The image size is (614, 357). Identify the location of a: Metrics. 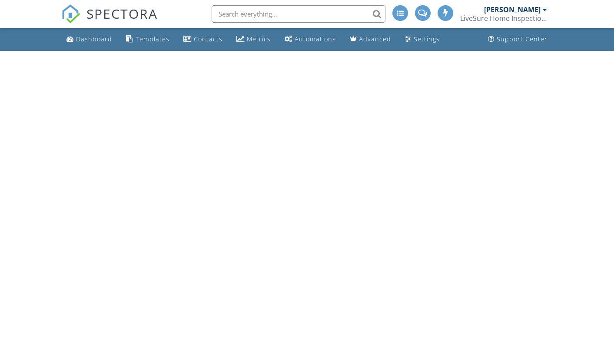
(254, 39).